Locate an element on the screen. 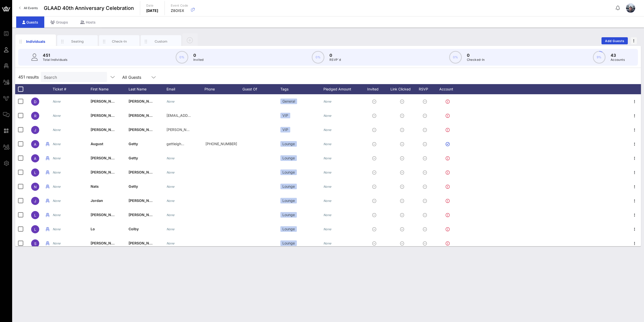 The image size is (644, 322). div: Seating is located at coordinates (77, 41).